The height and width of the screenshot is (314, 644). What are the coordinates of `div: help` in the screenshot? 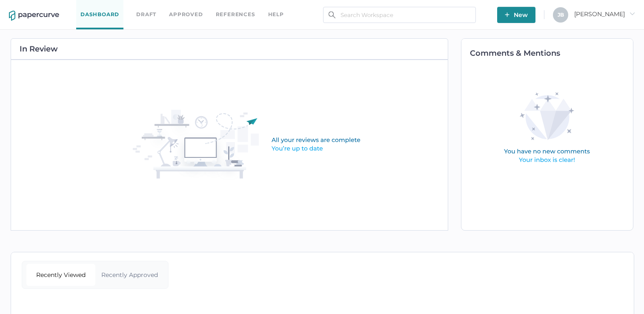 It's located at (276, 14).